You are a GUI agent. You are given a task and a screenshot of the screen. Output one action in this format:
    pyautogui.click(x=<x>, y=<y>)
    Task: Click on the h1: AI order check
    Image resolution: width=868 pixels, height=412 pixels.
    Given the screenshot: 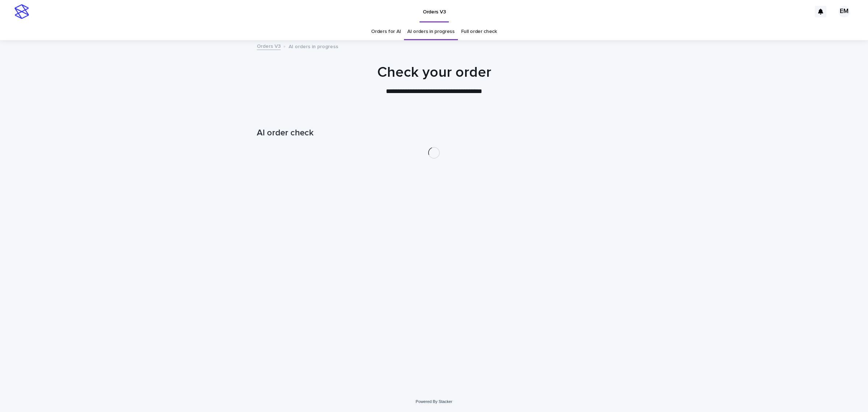 What is the action you would take?
    pyautogui.click(x=434, y=133)
    